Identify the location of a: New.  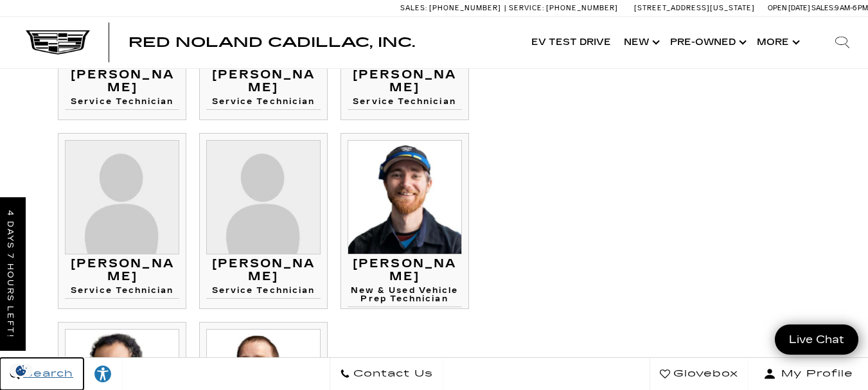
(641, 43).